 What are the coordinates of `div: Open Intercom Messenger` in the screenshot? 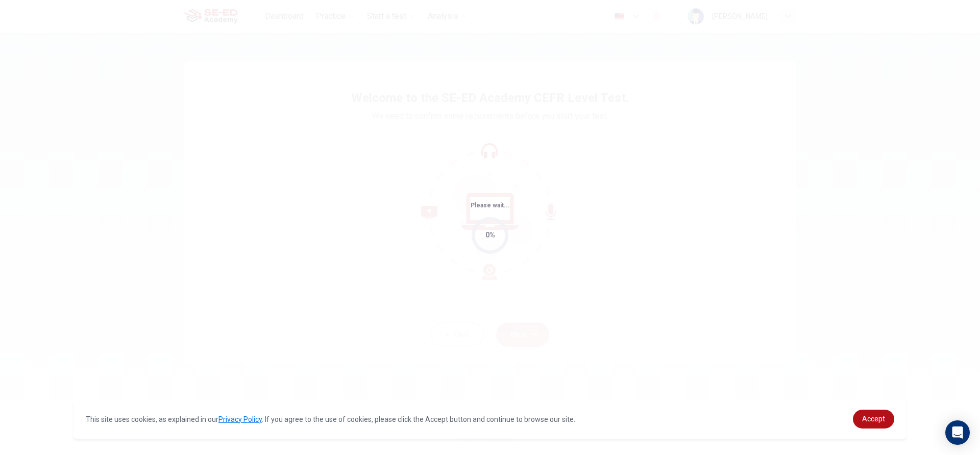 It's located at (957, 433).